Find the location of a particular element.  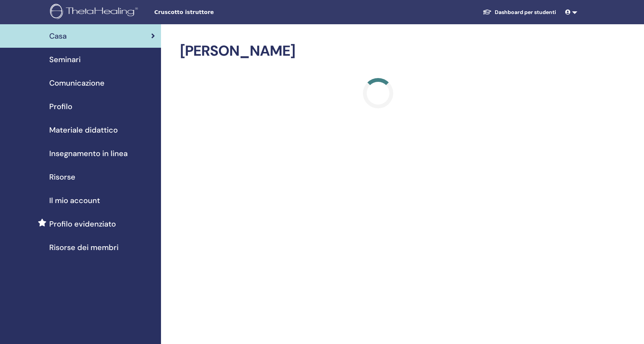

span: Casa is located at coordinates (58, 36).